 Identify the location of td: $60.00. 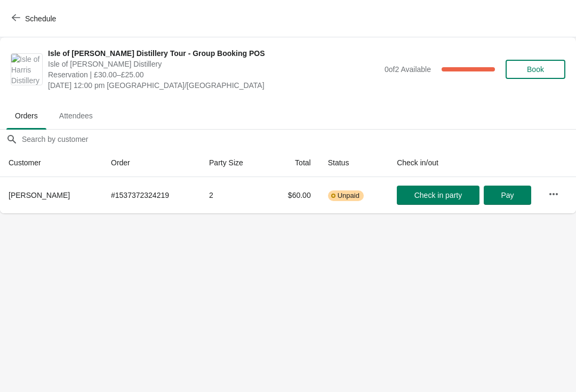
(293, 195).